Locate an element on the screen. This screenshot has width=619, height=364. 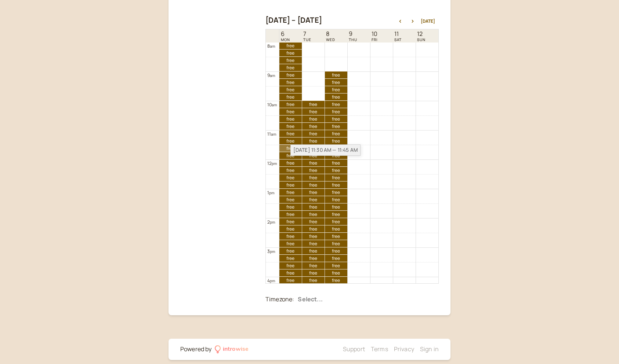
span: FRI is located at coordinates (374, 39).